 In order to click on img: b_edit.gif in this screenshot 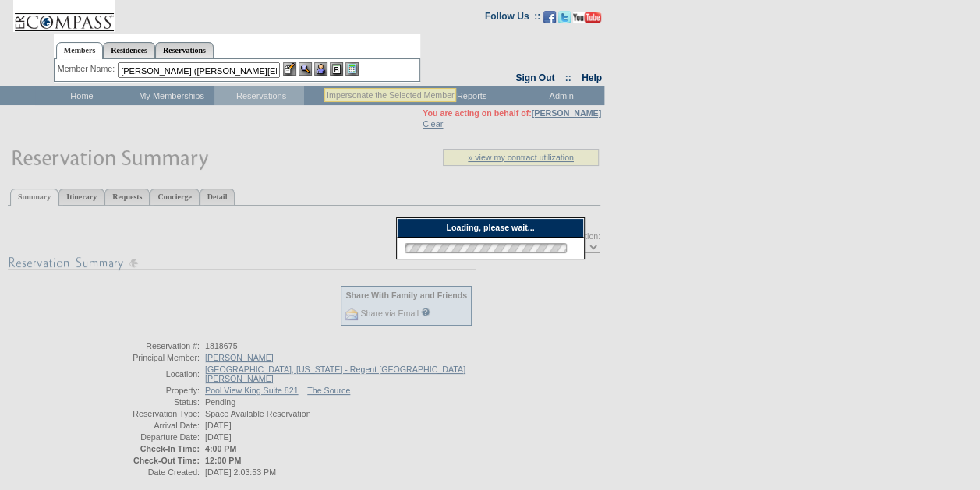, I will do `click(289, 69)`.